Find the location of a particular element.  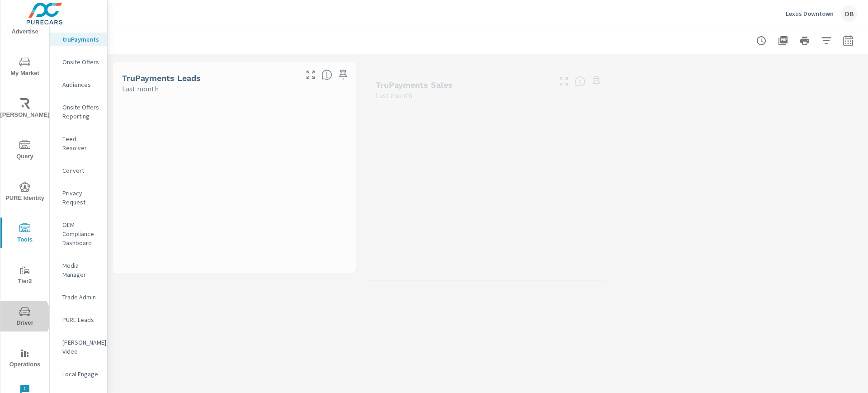

div: truPayments is located at coordinates (78, 39).